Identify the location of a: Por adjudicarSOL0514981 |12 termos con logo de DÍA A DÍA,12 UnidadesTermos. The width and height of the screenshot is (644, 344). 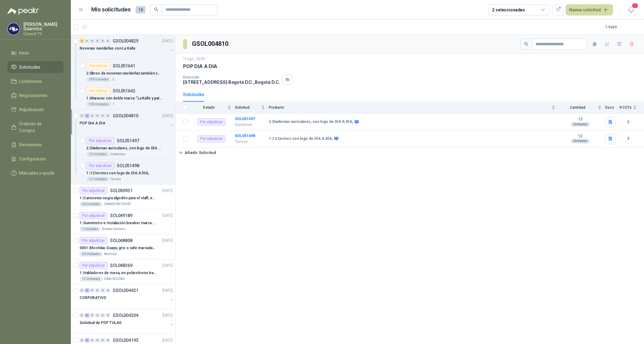
(123, 172).